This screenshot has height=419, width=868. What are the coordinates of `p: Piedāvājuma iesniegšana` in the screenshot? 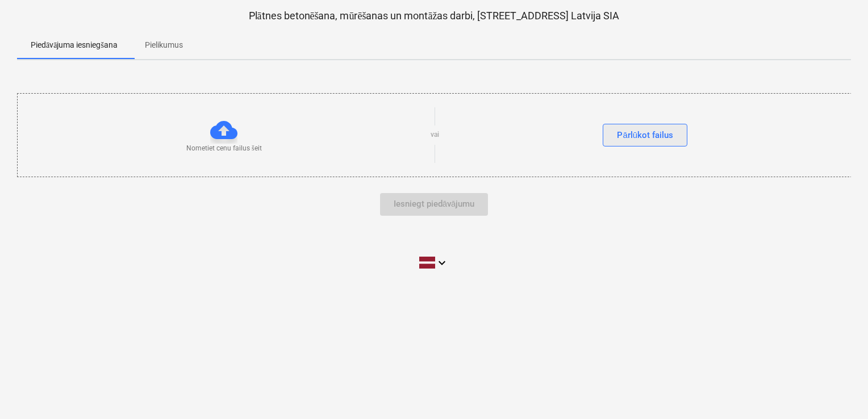 It's located at (74, 45).